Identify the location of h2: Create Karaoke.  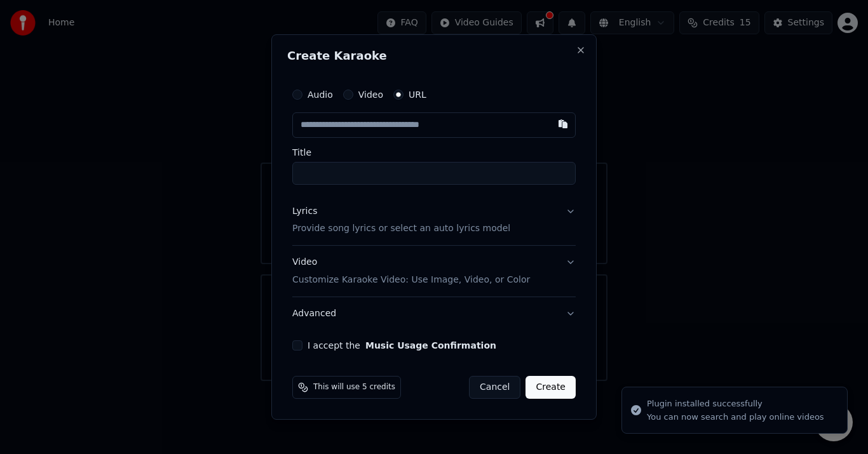
(434, 56).